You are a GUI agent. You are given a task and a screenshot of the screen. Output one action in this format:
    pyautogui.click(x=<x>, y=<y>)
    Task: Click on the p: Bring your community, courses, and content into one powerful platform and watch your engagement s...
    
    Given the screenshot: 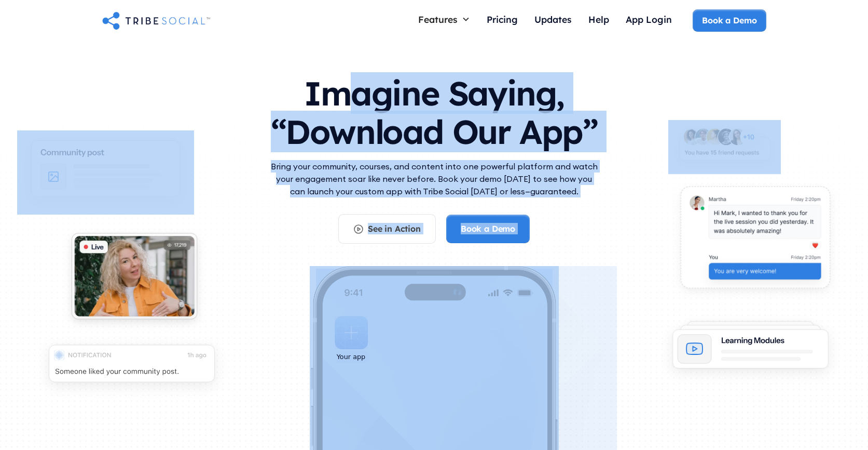 What is the action you would take?
    pyautogui.click(x=434, y=179)
    